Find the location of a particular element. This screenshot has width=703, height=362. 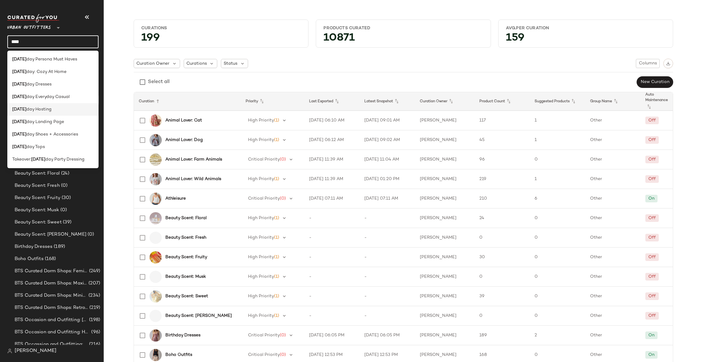

span: BTS Occasion and Outfitting: Homecoming Dresses is located at coordinates (52, 332).